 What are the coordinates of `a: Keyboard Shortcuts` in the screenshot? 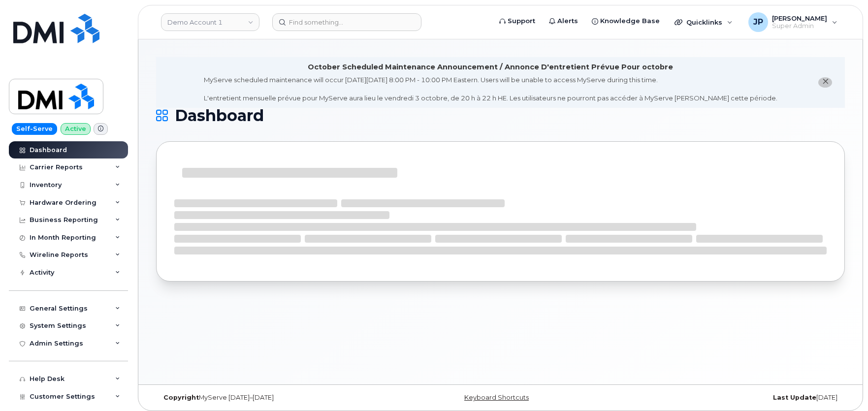 It's located at (496, 397).